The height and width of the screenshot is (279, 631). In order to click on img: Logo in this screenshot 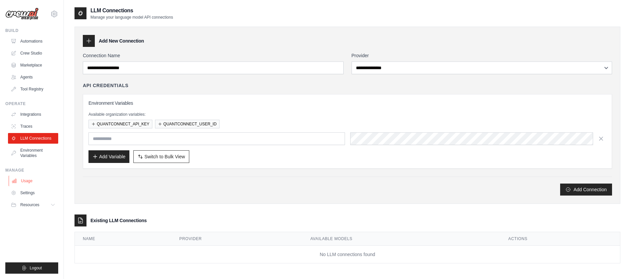, I will do `click(22, 14)`.